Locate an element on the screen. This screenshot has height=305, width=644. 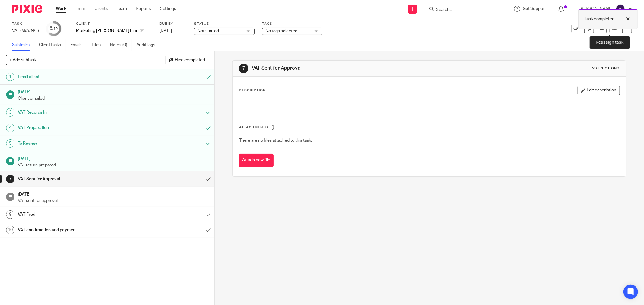
a: Team is located at coordinates (122, 9).